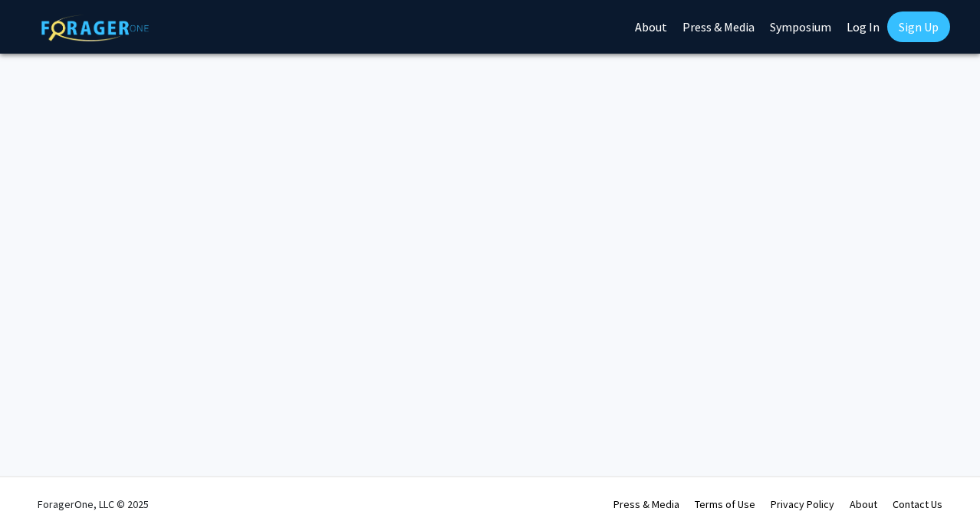 This screenshot has height=531, width=980. What do you see at coordinates (802, 504) in the screenshot?
I see `a: Privacy Policy` at bounding box center [802, 504].